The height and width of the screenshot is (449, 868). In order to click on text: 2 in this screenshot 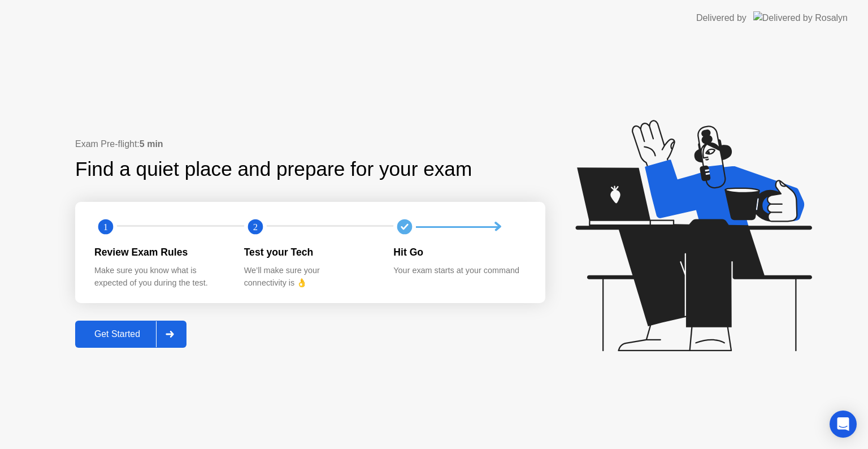, I will do `click(256, 227)`.